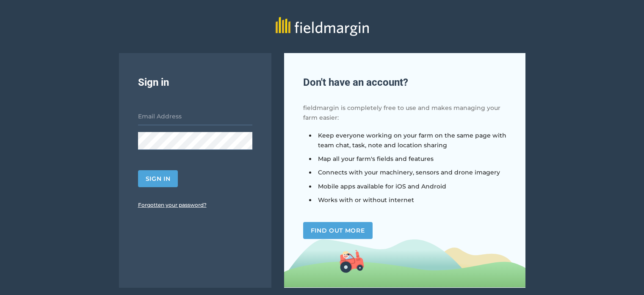  What do you see at coordinates (195, 82) in the screenshot?
I see `h2: Sign in` at bounding box center [195, 82].